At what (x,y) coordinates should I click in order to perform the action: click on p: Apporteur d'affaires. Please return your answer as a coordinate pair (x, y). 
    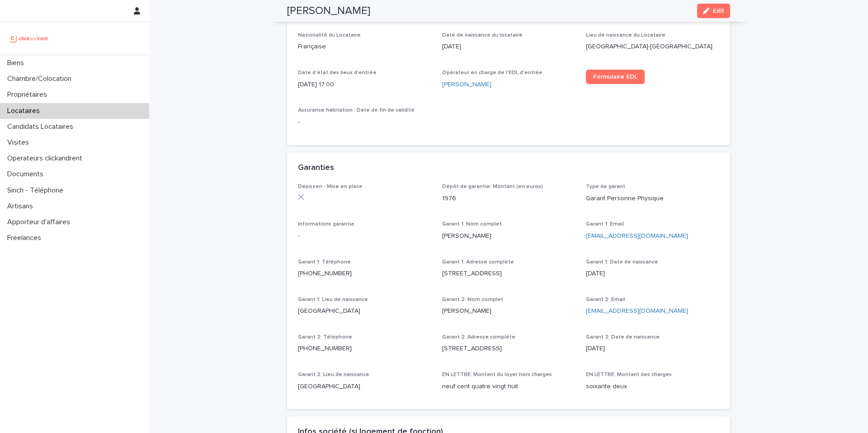
    Looking at the image, I should click on (41, 222).